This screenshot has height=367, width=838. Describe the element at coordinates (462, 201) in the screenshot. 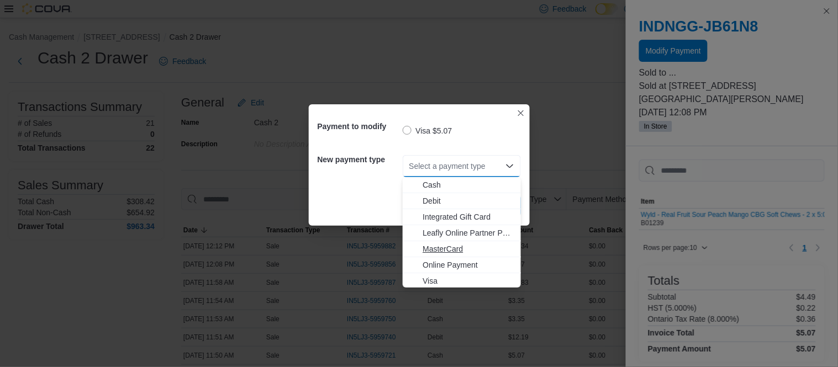

I see `button: Debit` at that location.